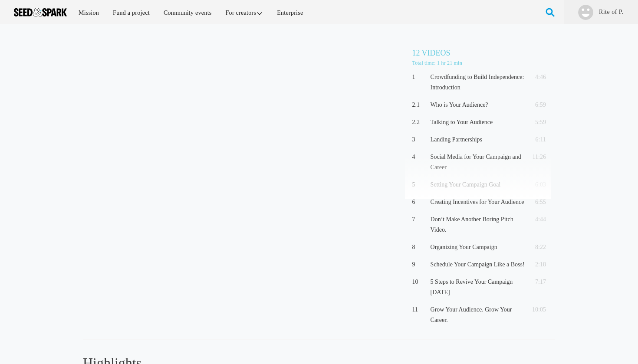 This screenshot has height=364, width=638. Describe the element at coordinates (419, 202) in the screenshot. I see `p: 6` at that location.